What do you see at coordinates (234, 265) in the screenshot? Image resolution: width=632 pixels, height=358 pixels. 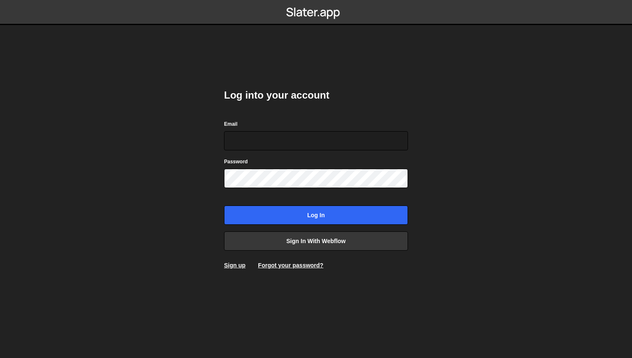 I see `a: Sign up` at bounding box center [234, 265].